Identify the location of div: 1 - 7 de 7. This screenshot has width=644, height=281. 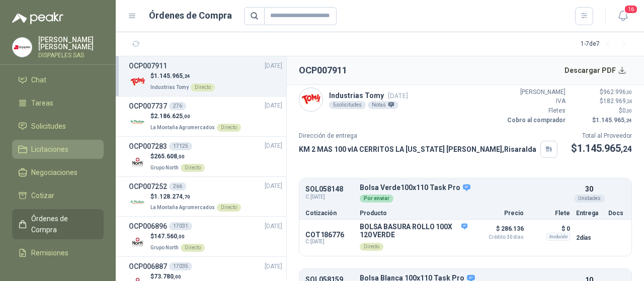
(606, 44).